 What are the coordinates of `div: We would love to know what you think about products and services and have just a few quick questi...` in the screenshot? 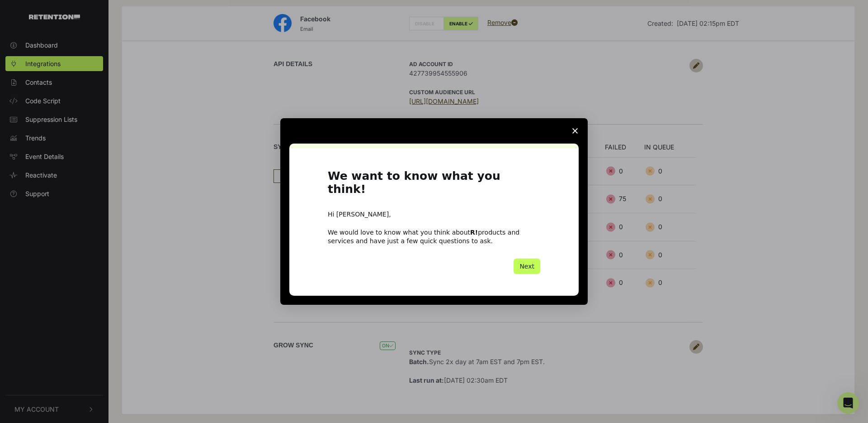 It's located at (434, 236).